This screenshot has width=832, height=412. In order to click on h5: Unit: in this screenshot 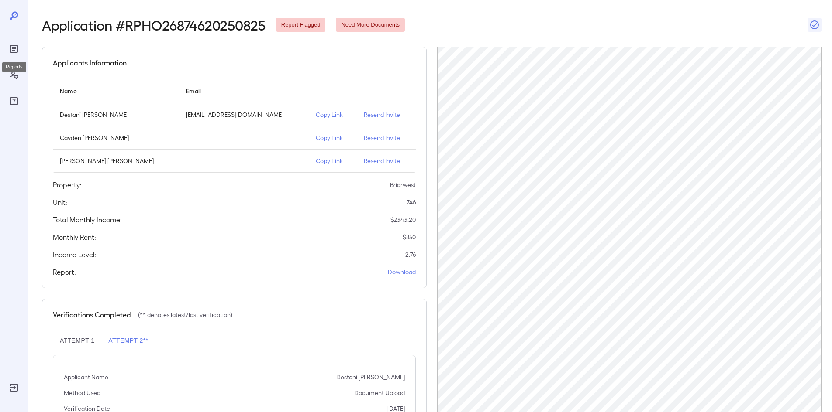, I will do `click(60, 203)`.